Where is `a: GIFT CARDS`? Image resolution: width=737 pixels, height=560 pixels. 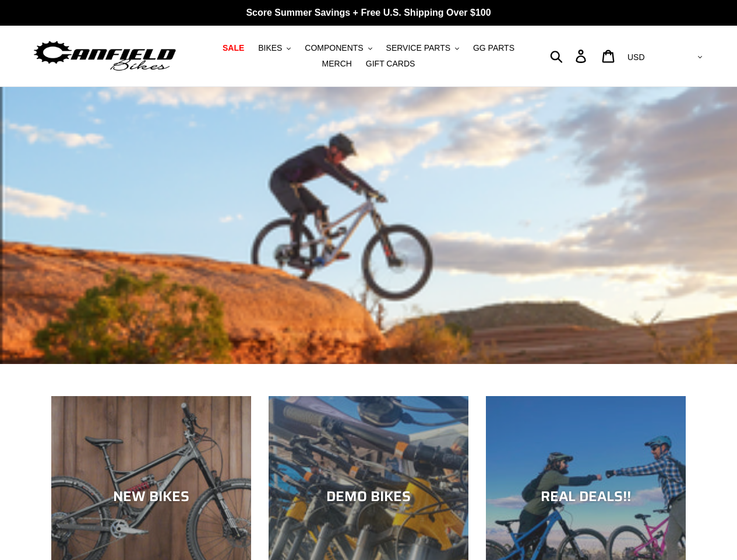
a: GIFT CARDS is located at coordinates (391, 63).